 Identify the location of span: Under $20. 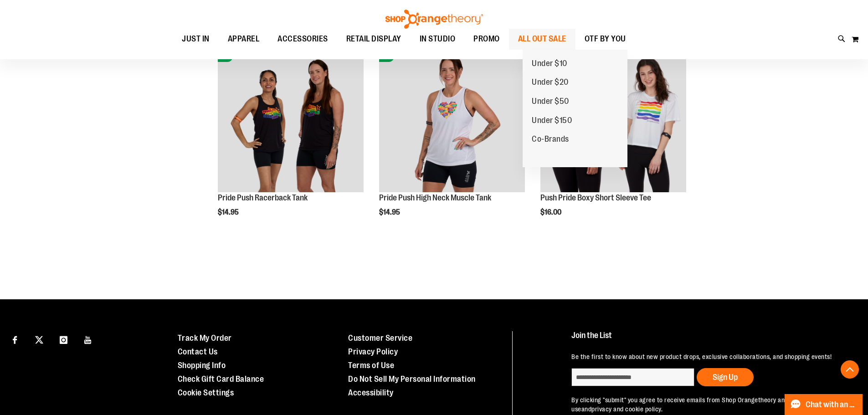
(550, 83).